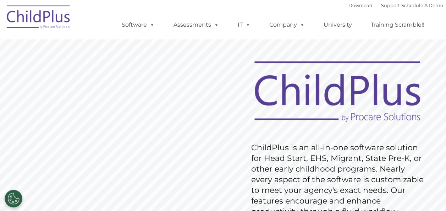  I want to click on img: ChildPlus by Procare Solutions, so click(39, 18).